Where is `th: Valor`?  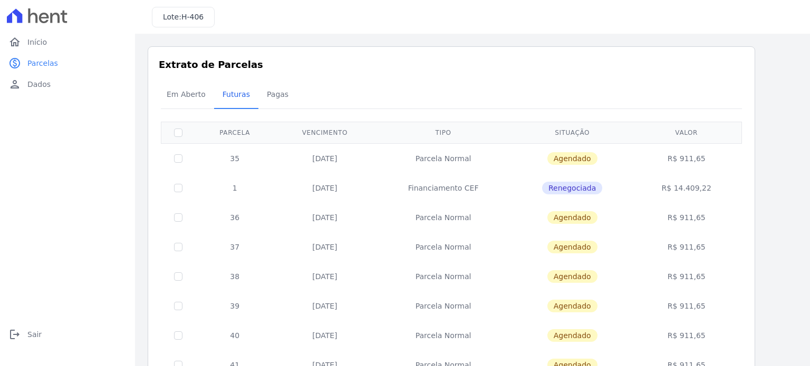 th: Valor is located at coordinates (686, 132).